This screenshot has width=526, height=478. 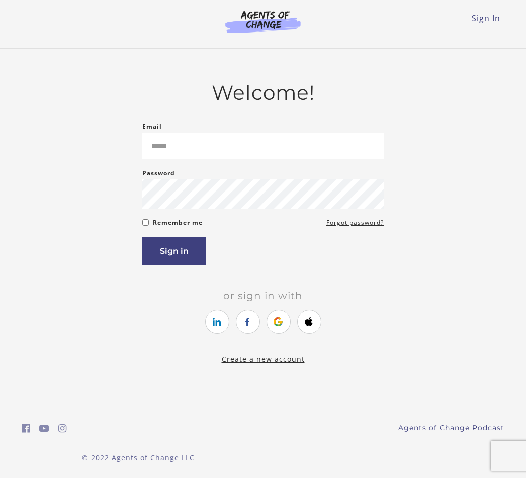 I want to click on span: Or sign in with, so click(x=263, y=296).